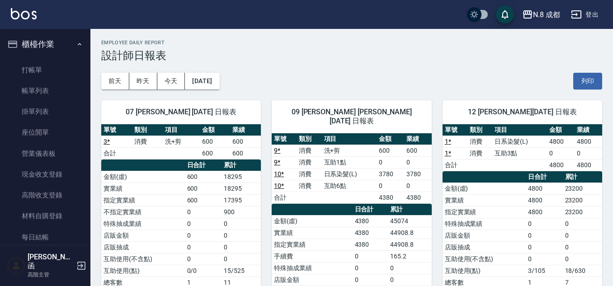  I want to click on td: 店販抽成, so click(484, 247).